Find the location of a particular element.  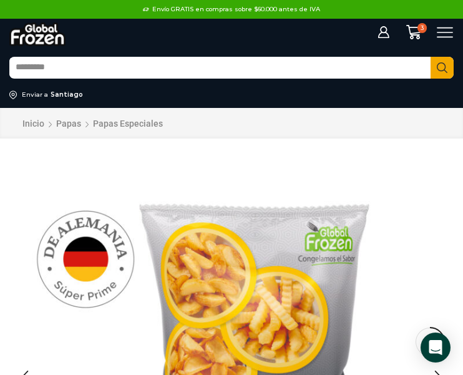

a: Papas is located at coordinates (69, 124).